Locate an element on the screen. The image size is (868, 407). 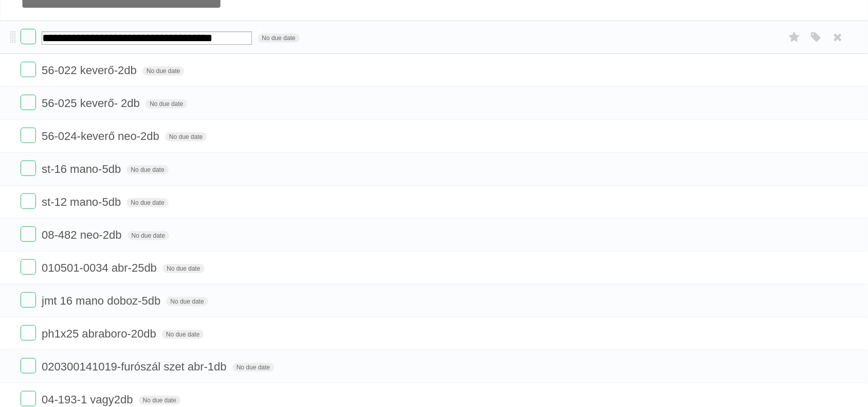
span: 020300141019-furószál szet abr-1db is located at coordinates (135, 366).